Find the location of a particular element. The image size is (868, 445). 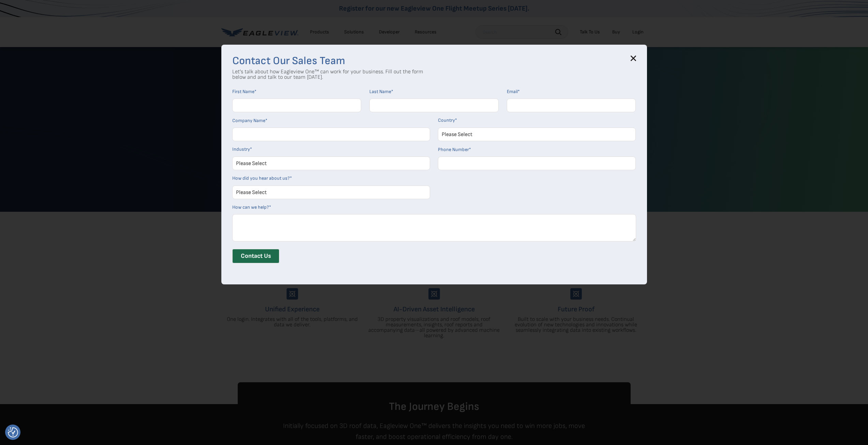

span: Phone Number is located at coordinates (454, 149).